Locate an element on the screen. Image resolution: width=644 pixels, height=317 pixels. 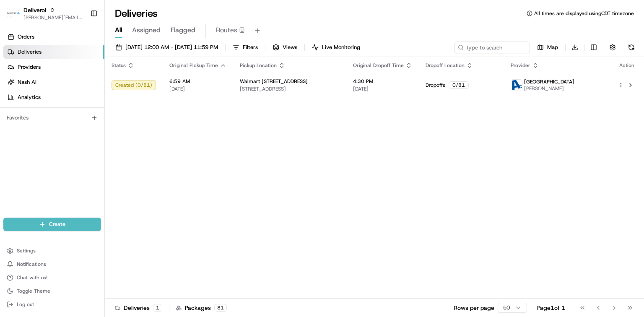
button: Filters is located at coordinates (245, 48).